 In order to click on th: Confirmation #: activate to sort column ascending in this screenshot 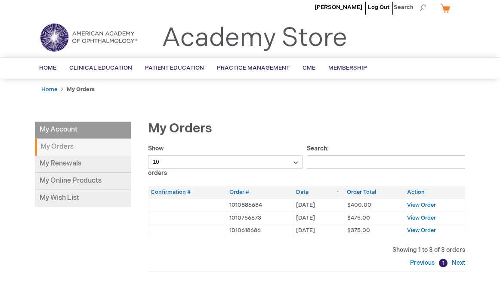, I will do `click(188, 192)`.